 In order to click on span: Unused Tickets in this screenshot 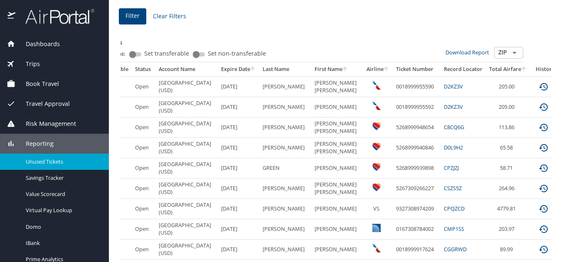, I will do `click(62, 162)`.